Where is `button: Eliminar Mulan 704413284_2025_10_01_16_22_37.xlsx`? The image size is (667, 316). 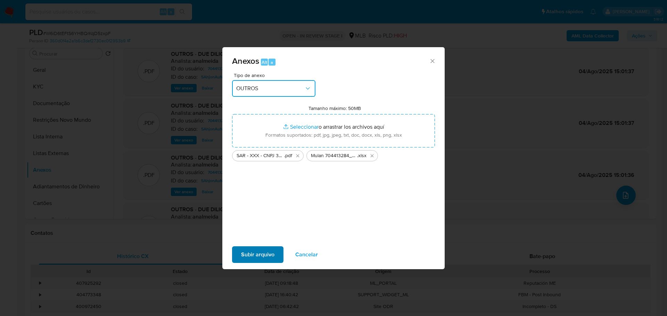
button: Eliminar Mulan 704413284_2025_10_01_16_22_37.xlsx is located at coordinates (372, 156).